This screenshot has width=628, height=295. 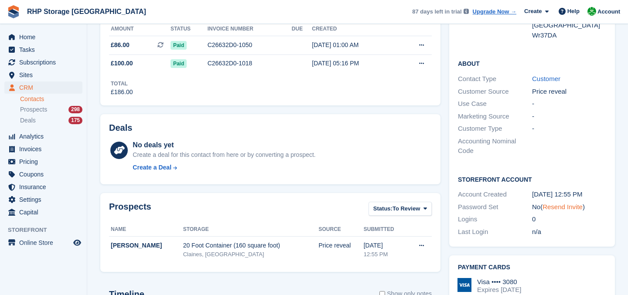 I want to click on div: n/a, so click(x=569, y=232).